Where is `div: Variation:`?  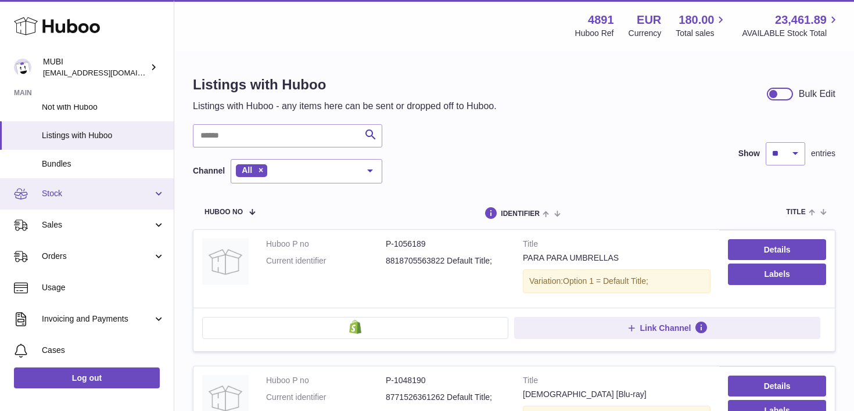
div: Variation: is located at coordinates (616, 281).